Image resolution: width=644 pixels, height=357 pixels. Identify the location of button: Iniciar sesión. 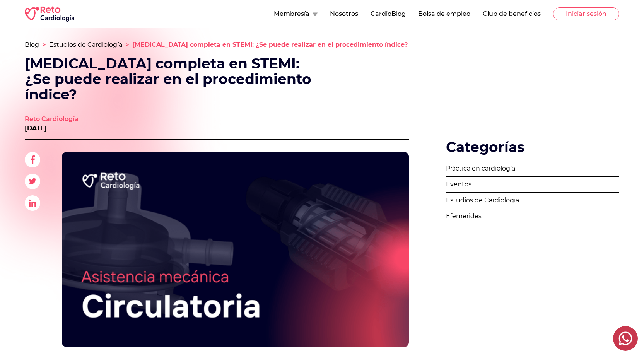
(586, 14).